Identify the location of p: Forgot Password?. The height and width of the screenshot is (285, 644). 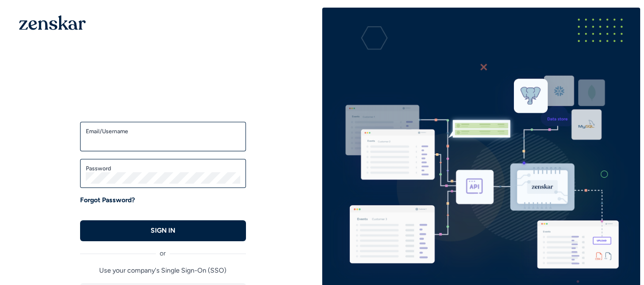
(107, 201).